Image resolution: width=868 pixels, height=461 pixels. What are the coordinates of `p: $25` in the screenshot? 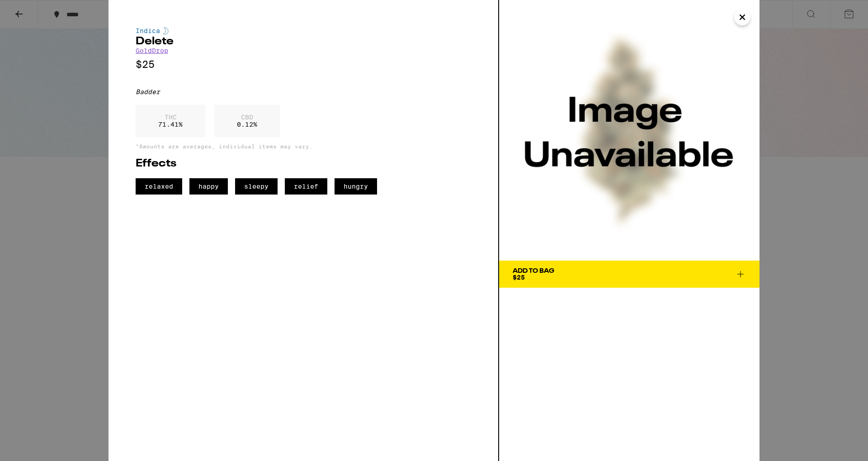 It's located at (303, 64).